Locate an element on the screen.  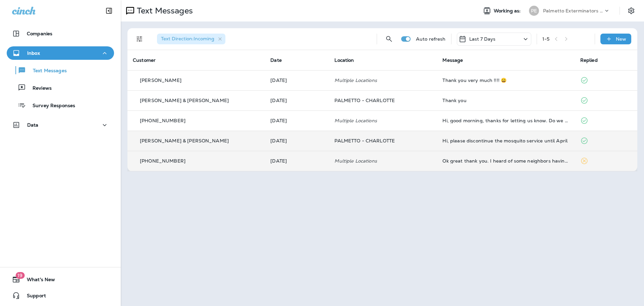
span: 19 is located at coordinates (20, 275).